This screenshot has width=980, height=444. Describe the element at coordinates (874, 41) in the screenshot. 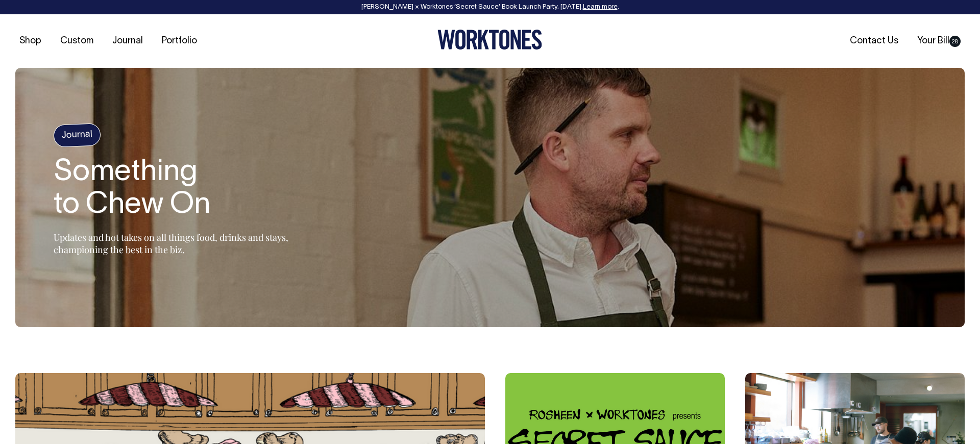

I see `a: Contact Us` at that location.